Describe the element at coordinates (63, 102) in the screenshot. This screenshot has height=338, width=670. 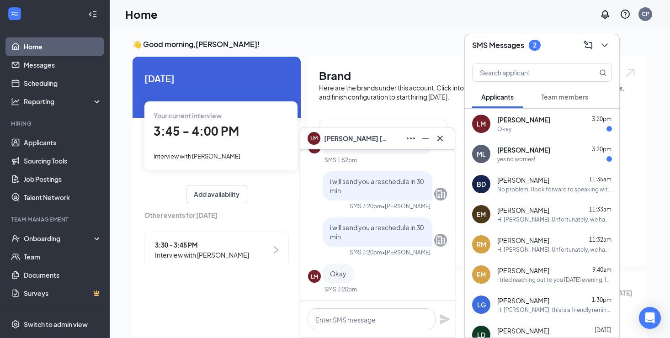
I see `div: Reporting` at that location.